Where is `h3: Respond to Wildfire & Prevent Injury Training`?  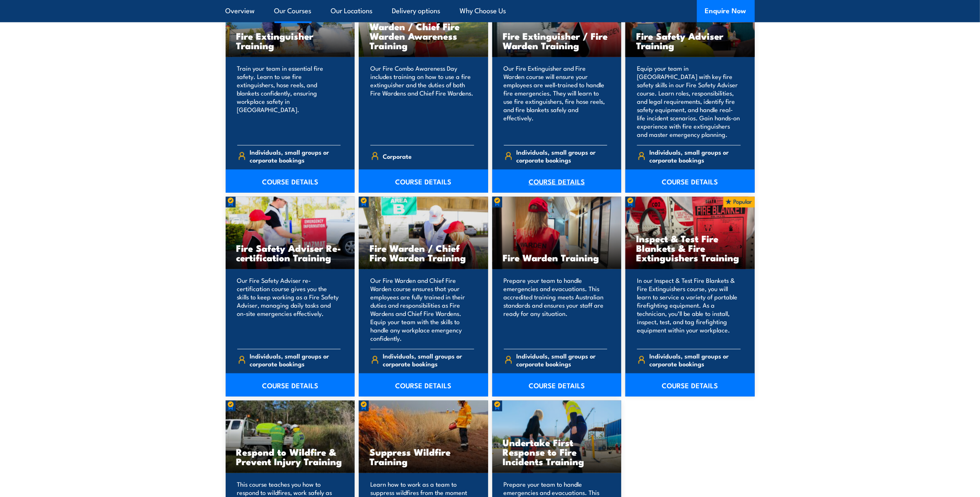
h3: Respond to Wildfire & Prevent Injury Training is located at coordinates (290, 457).